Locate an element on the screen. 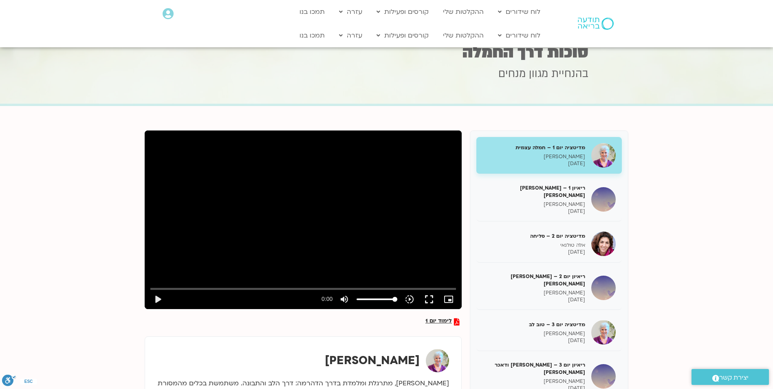  img: מדיטציה יום 2 – סליחה is located at coordinates (603, 244).